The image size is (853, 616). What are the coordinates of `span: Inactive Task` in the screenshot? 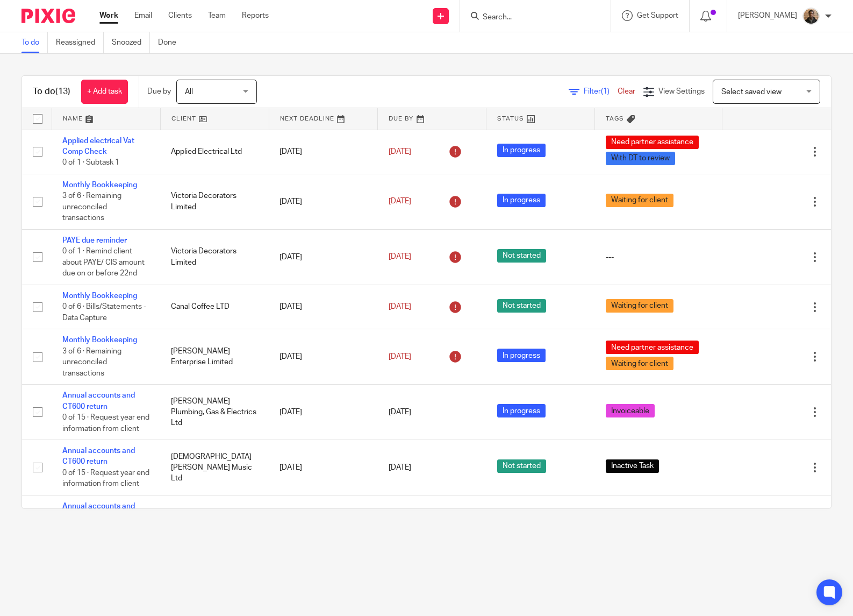 It's located at (632, 465).